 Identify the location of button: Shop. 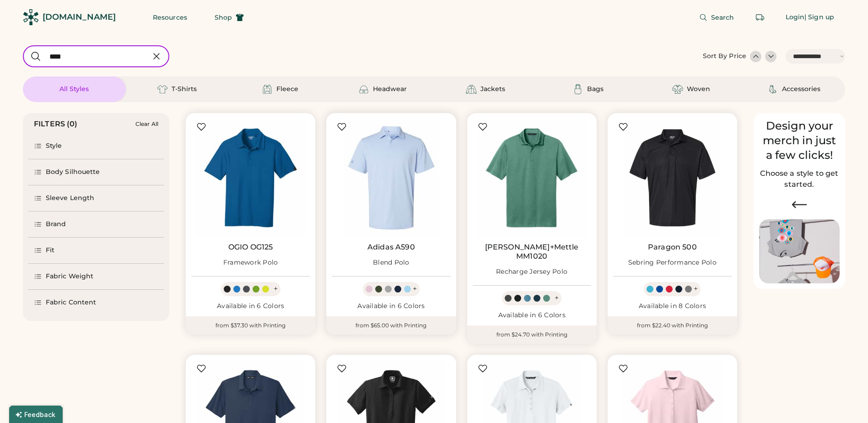
(229, 17).